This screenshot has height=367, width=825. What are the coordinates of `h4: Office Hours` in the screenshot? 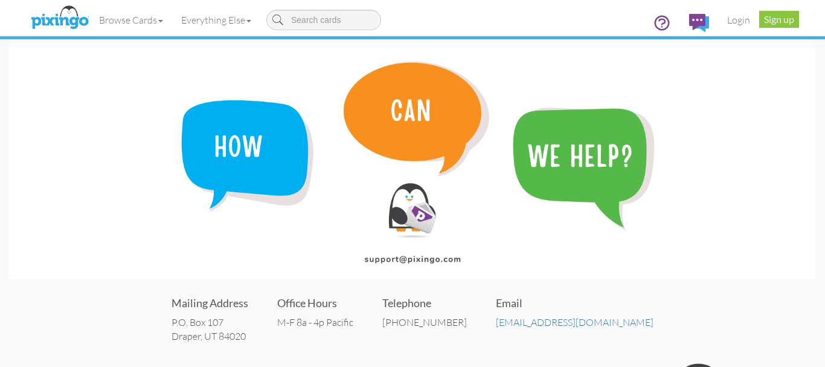 It's located at (315, 303).